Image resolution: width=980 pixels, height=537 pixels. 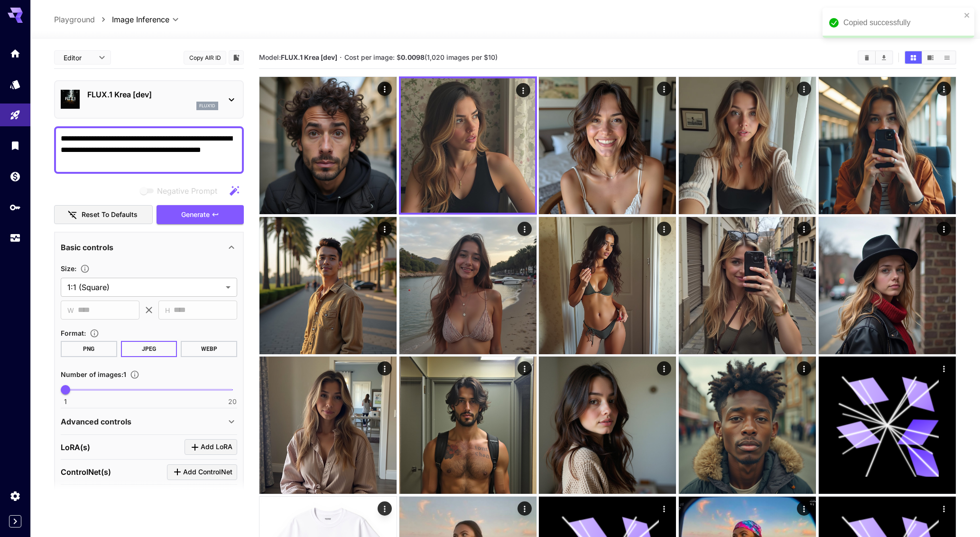 What do you see at coordinates (298, 57) in the screenshot?
I see `span: Model:` at bounding box center [298, 57].